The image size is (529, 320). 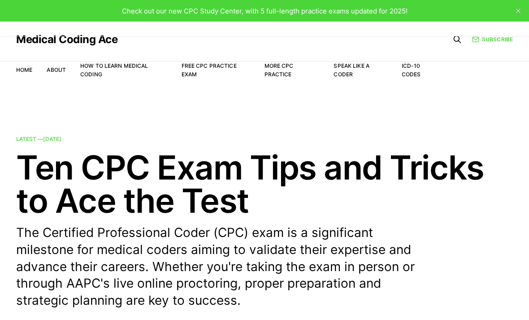 What do you see at coordinates (351, 70) in the screenshot?
I see `a: Speak Like a Coder` at bounding box center [351, 70].